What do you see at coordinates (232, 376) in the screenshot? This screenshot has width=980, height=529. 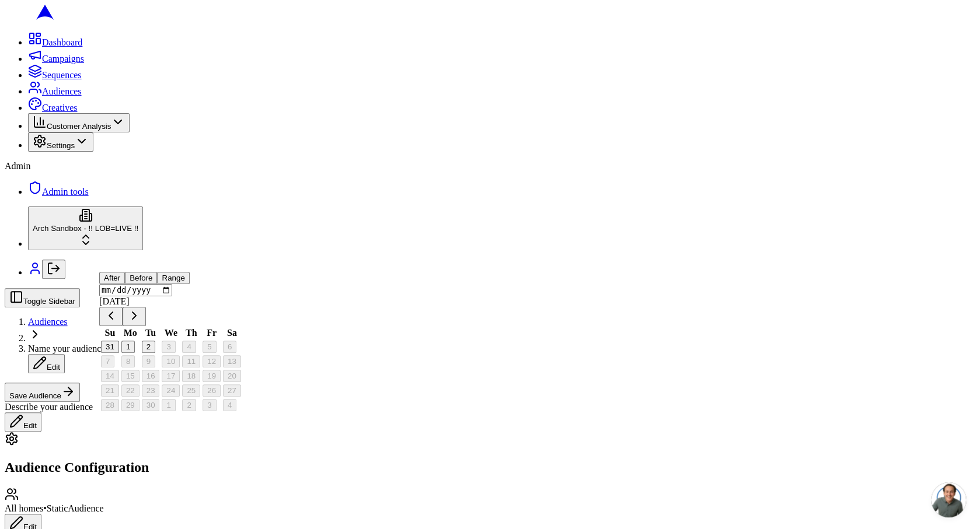 I see `button: 20` at bounding box center [232, 376].